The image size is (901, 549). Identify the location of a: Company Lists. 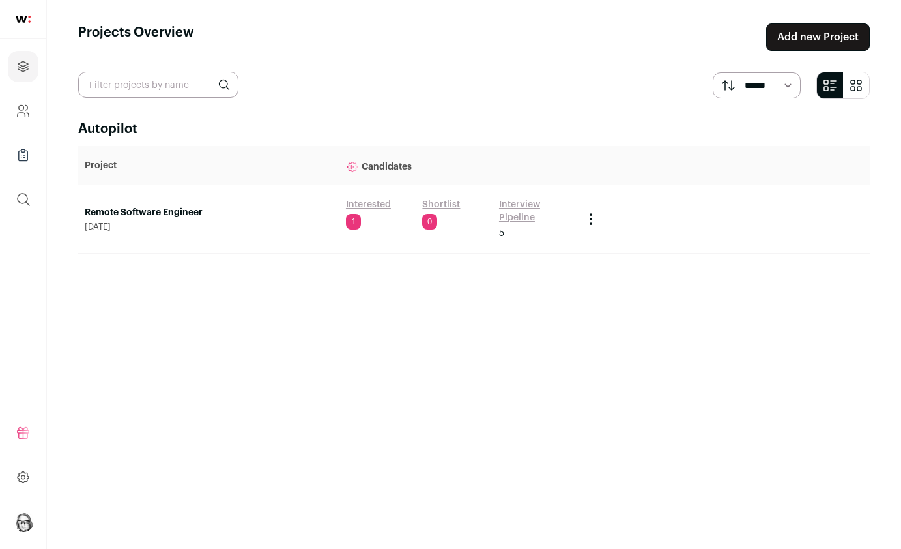
(23, 155).